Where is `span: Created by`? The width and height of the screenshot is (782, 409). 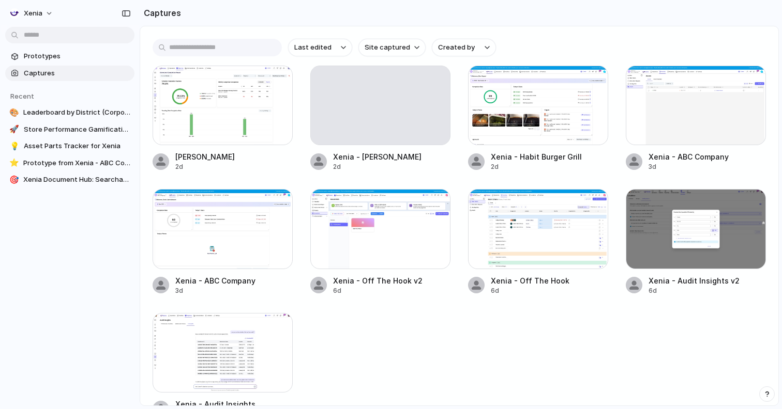
span: Created by is located at coordinates (456, 48).